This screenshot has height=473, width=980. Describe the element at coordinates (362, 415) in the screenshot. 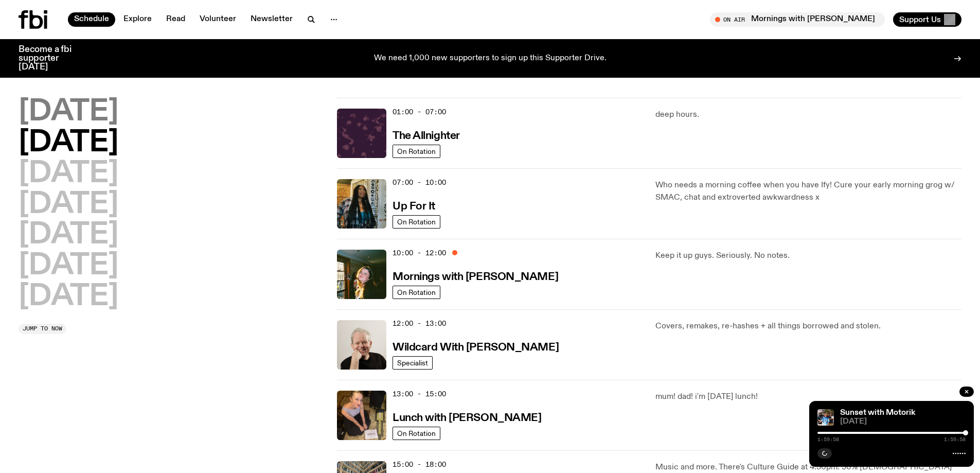

I see `a: SLC lunch cover` at that location.